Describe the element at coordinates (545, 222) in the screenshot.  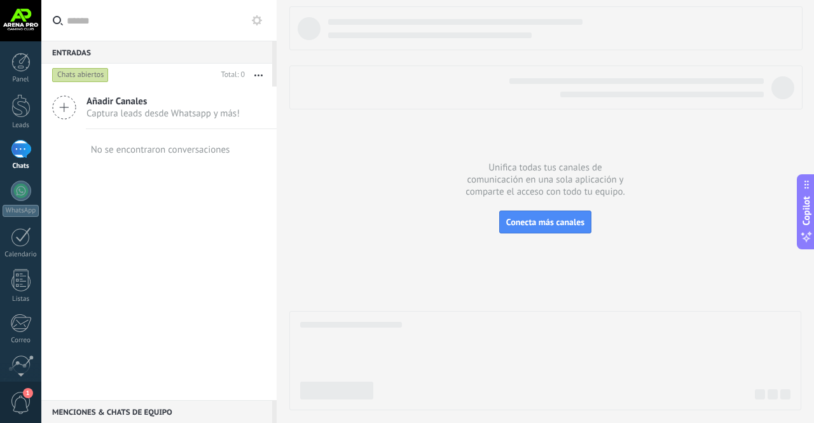
I see `button: Conecta más canales` at that location.